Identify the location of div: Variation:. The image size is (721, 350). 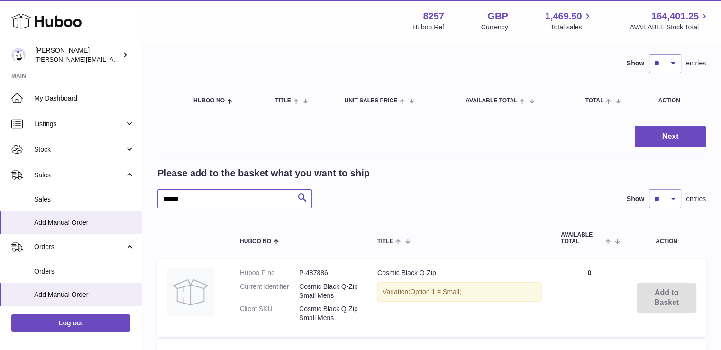
(459, 291).